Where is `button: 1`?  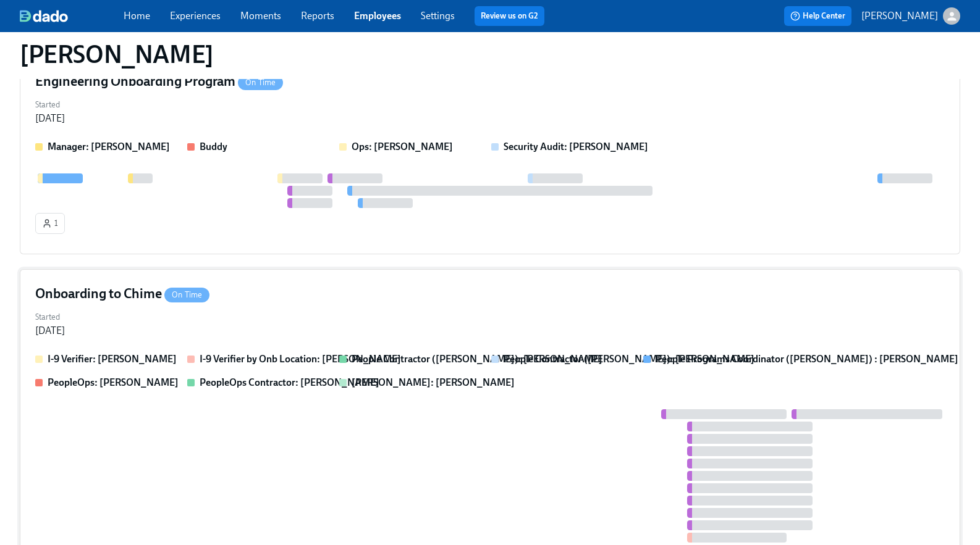 button: 1 is located at coordinates (50, 223).